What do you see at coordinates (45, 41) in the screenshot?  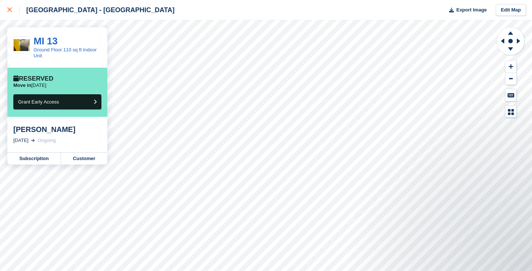 I see `a: MI 13` at bounding box center [45, 41].